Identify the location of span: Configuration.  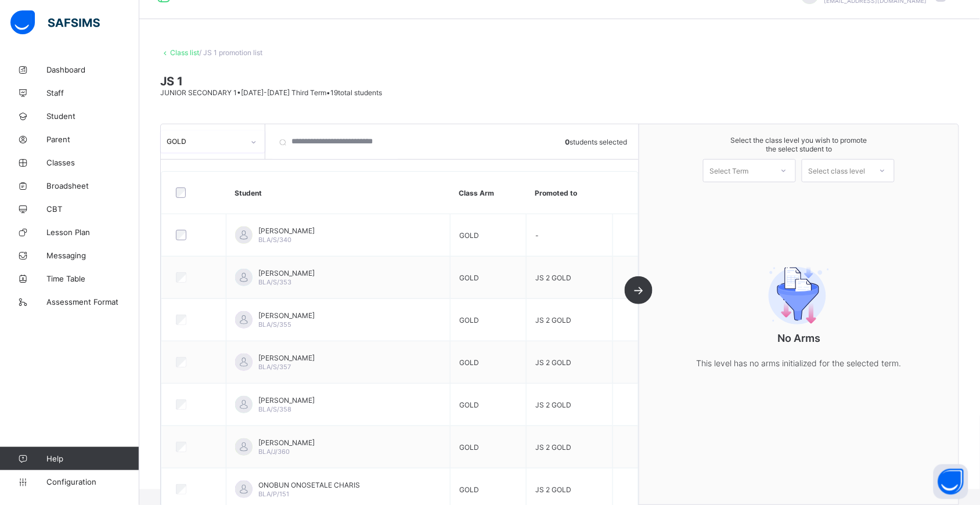
(92, 482).